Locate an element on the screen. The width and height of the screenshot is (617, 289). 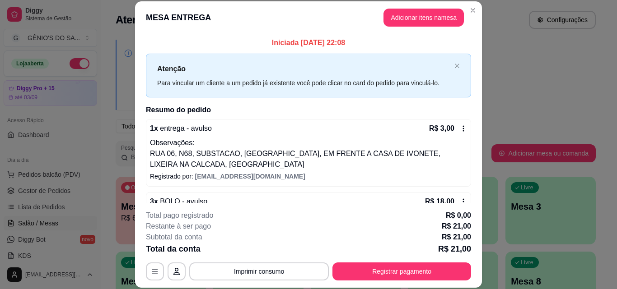
button: Close is located at coordinates (473, 10).